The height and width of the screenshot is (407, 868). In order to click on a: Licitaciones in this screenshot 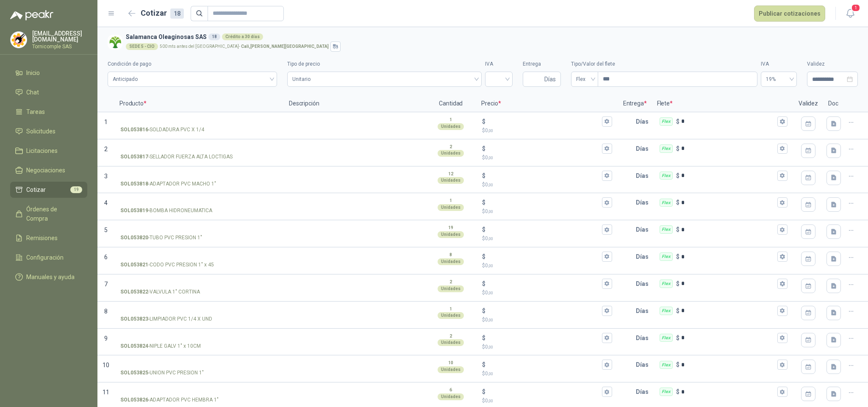, I will do `click(49, 150)`.